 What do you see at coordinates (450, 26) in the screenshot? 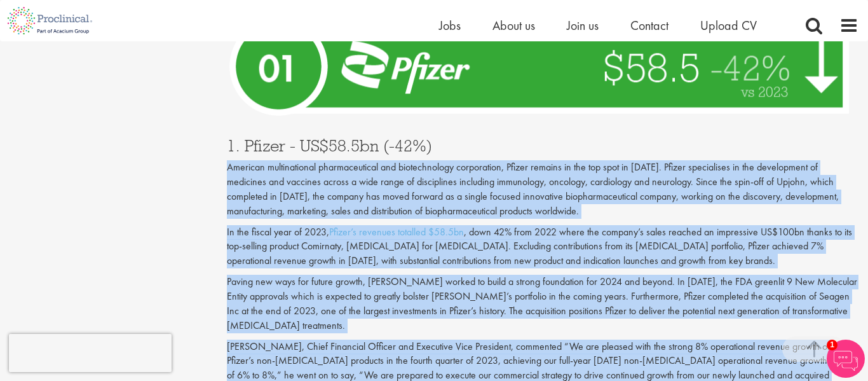
I see `span: Jobs` at bounding box center [450, 26].